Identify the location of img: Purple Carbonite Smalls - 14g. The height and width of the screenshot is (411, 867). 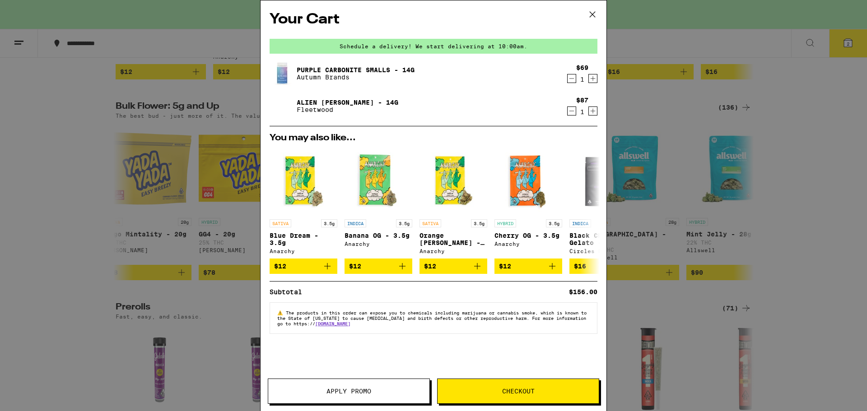
(282, 74).